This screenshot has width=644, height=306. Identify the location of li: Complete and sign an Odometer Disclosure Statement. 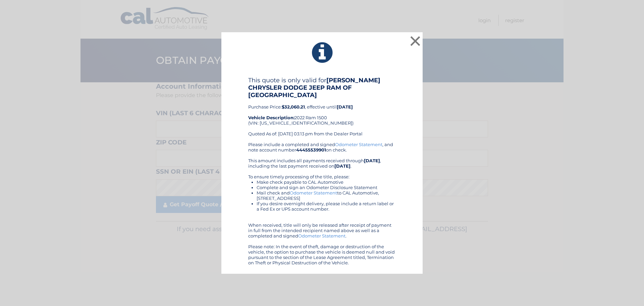
(326, 187).